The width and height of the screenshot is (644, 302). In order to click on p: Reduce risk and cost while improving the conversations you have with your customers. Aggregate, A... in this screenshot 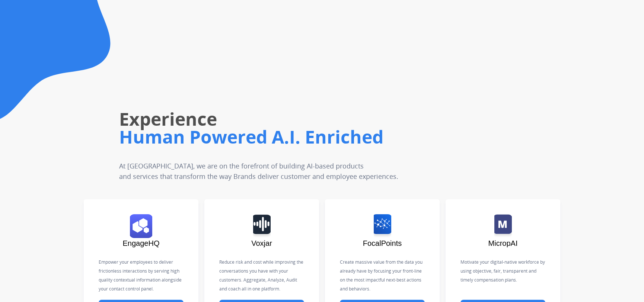, I will do `click(262, 276)`.